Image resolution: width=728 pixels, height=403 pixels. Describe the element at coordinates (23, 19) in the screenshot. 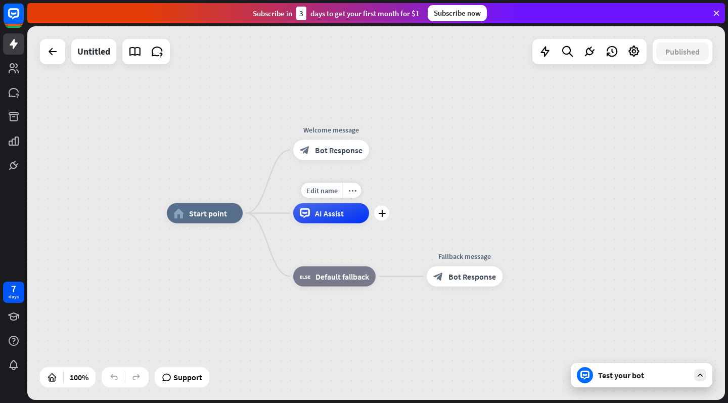

I see `button: Open LiveChat chat widget` at that location.